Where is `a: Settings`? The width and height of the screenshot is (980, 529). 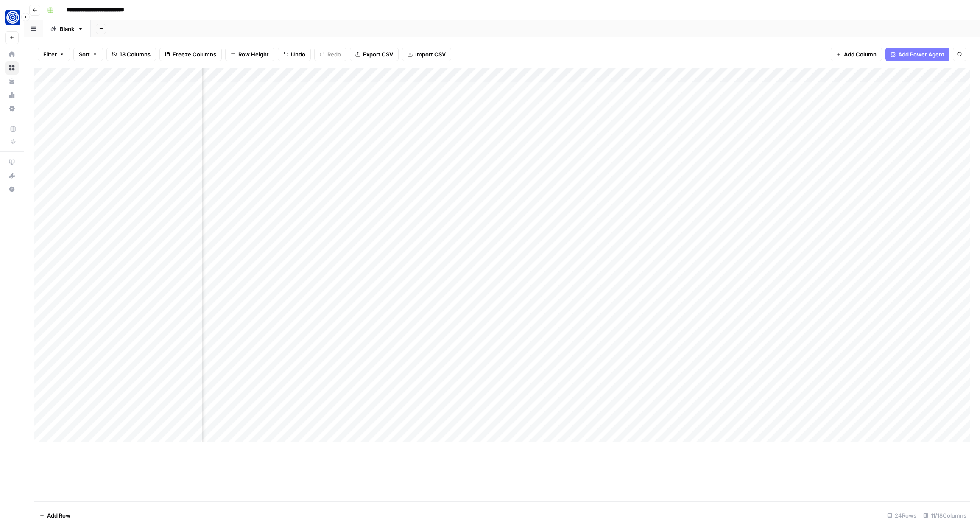 a: Settings is located at coordinates (12, 109).